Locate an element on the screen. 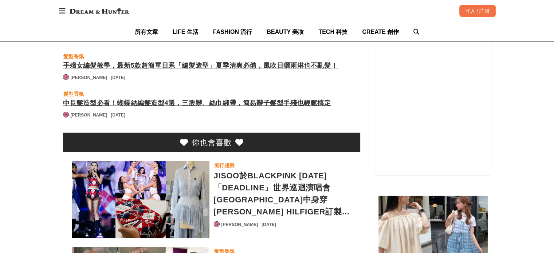 This screenshot has height=253, width=554. span: BEAUTY 美妝 is located at coordinates (285, 32).